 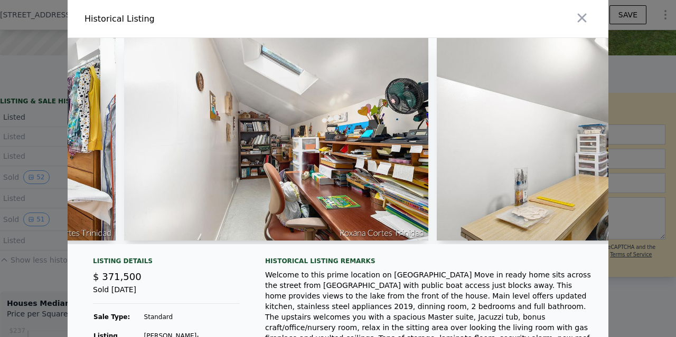 I want to click on div: Historical Listing, so click(x=209, y=19).